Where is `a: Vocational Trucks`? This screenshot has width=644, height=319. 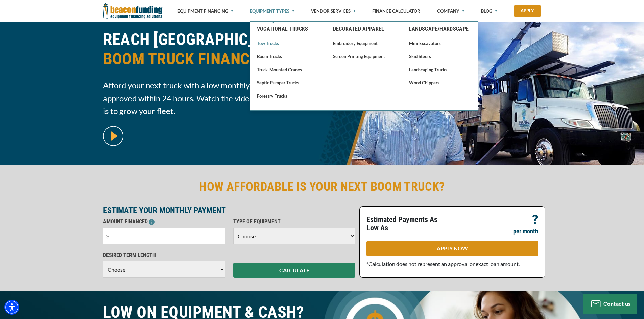
a: Vocational Trucks is located at coordinates (288, 29).